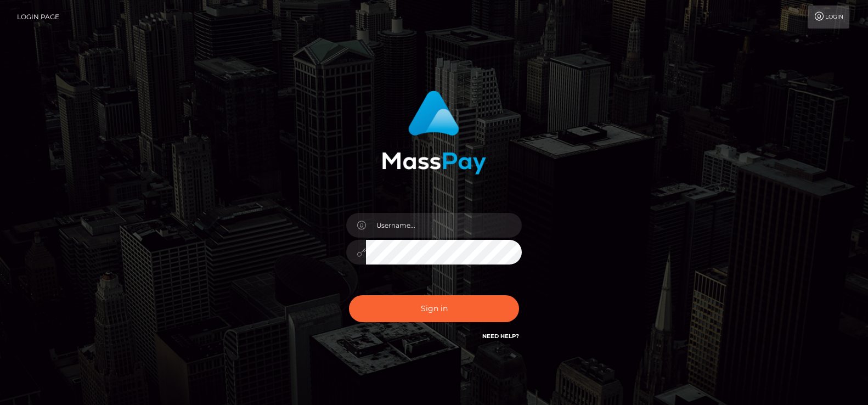  Describe the element at coordinates (434, 132) in the screenshot. I see `img: MassPay Login` at that location.